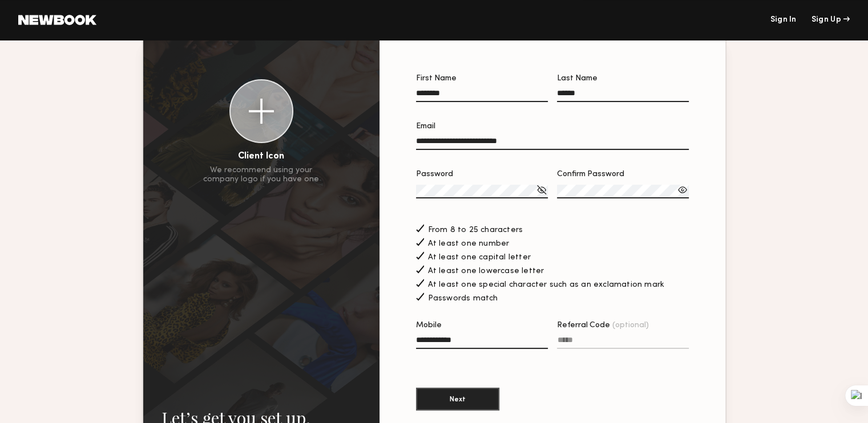 The width and height of the screenshot is (868, 423). I want to click on input: First Name, so click(482, 95).